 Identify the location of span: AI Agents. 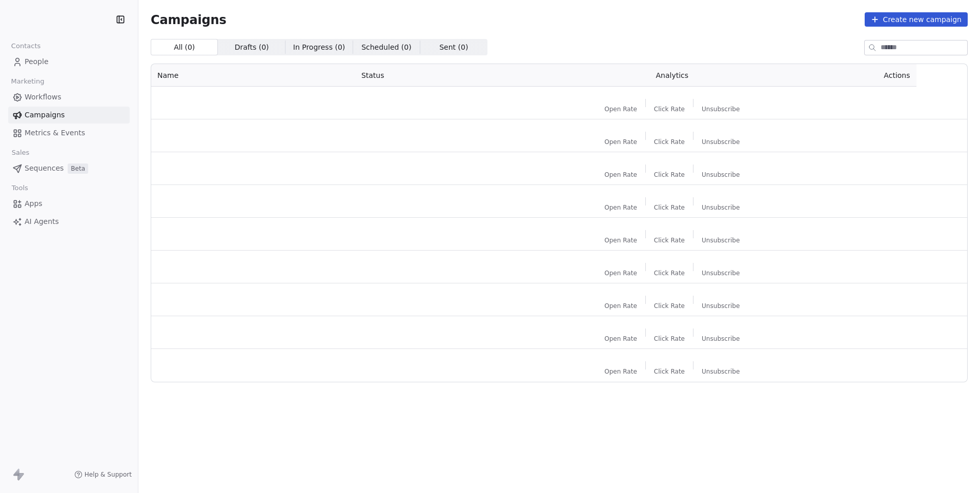
(42, 221).